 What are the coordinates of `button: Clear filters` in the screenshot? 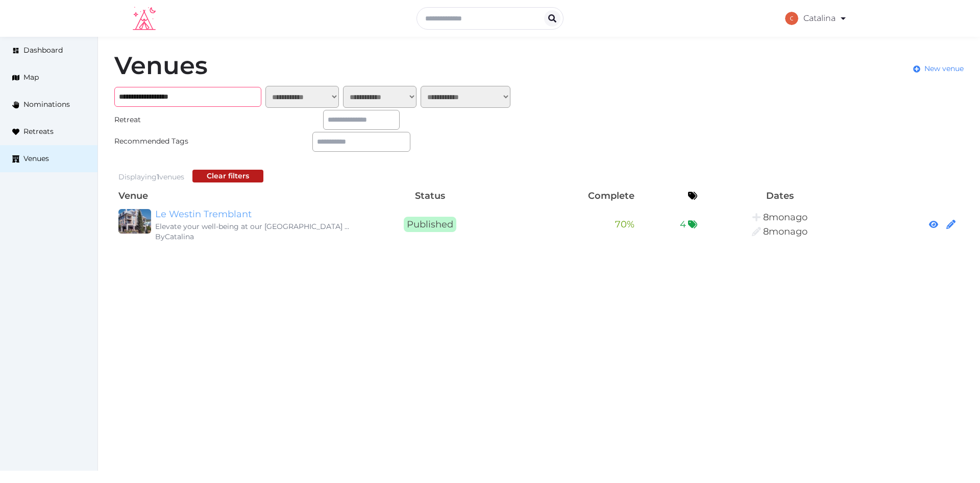 It's located at (228, 176).